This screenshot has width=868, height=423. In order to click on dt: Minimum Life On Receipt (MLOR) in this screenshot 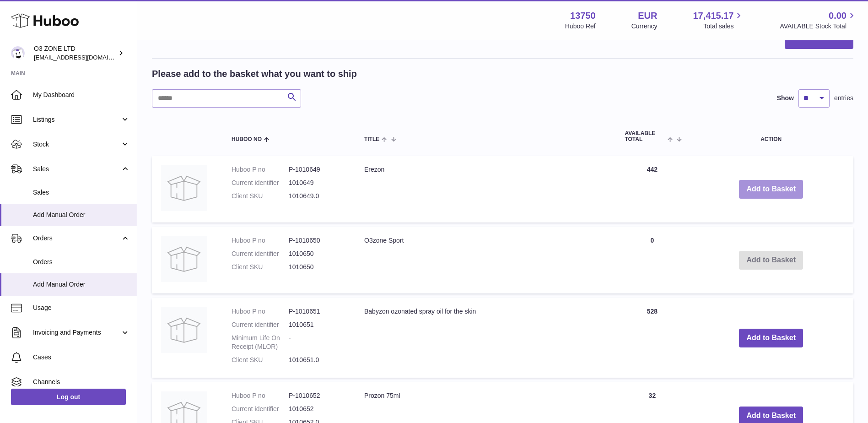, I will do `click(260, 342)`.